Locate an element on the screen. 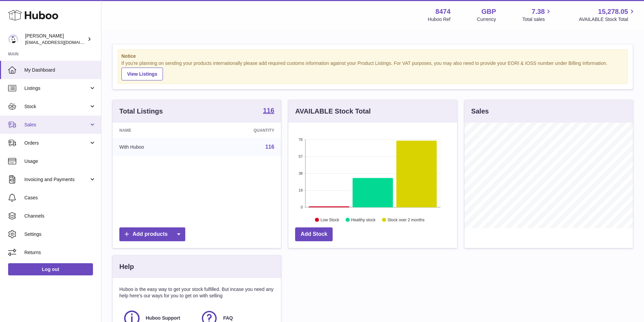 The image size is (644, 322). span: 7.38 is located at coordinates (538, 11).